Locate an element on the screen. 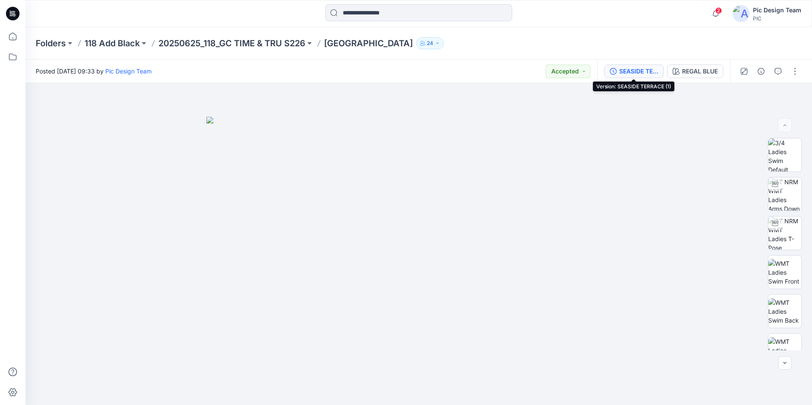 This screenshot has height=405, width=812. a: Folders is located at coordinates (51, 43).